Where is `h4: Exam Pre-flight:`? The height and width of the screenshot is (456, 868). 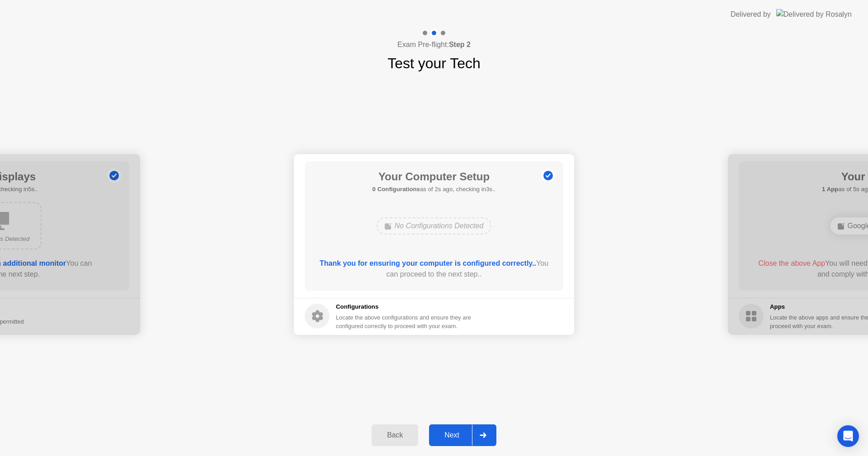 h4: Exam Pre-flight: is located at coordinates (434, 45).